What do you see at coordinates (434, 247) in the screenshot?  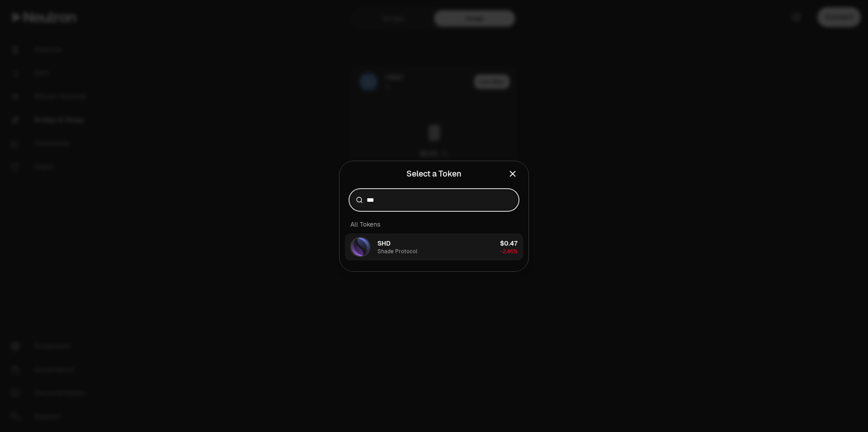 I see `button: SHD LogoSHDShade Protocol$0.47-2.46%` at bounding box center [434, 247].